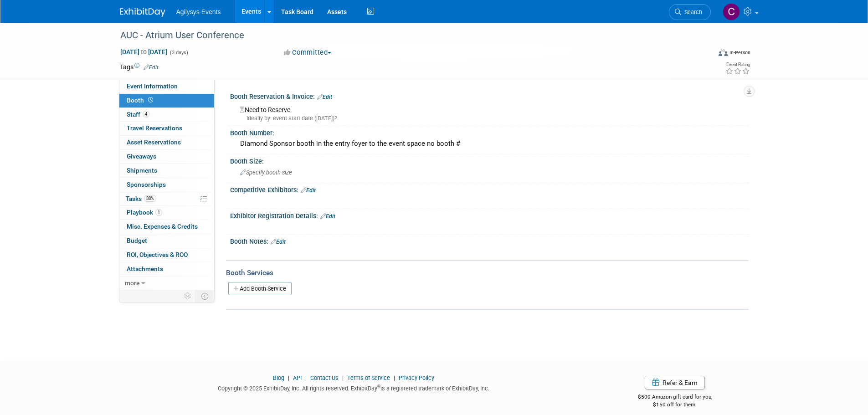  I want to click on span: 38%, so click(150, 198).